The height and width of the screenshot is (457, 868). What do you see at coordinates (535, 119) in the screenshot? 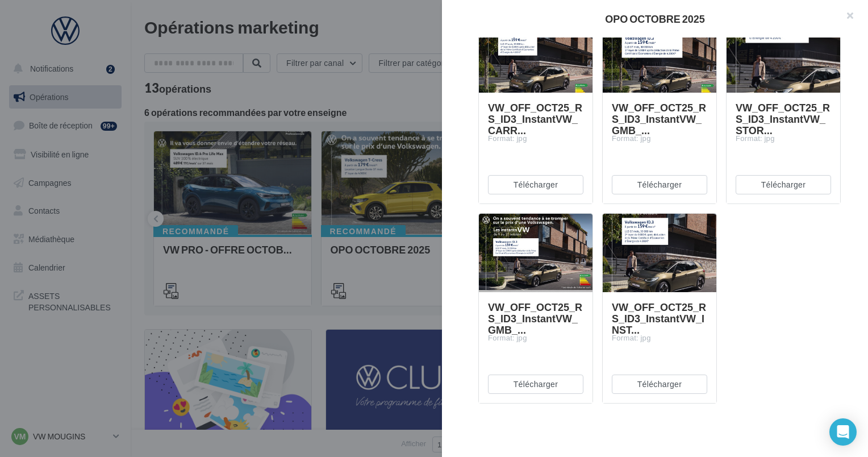
I see `span: VW_OFF_OCT25_RS_ID3_InstantVW_CARR...` at bounding box center [535, 119].